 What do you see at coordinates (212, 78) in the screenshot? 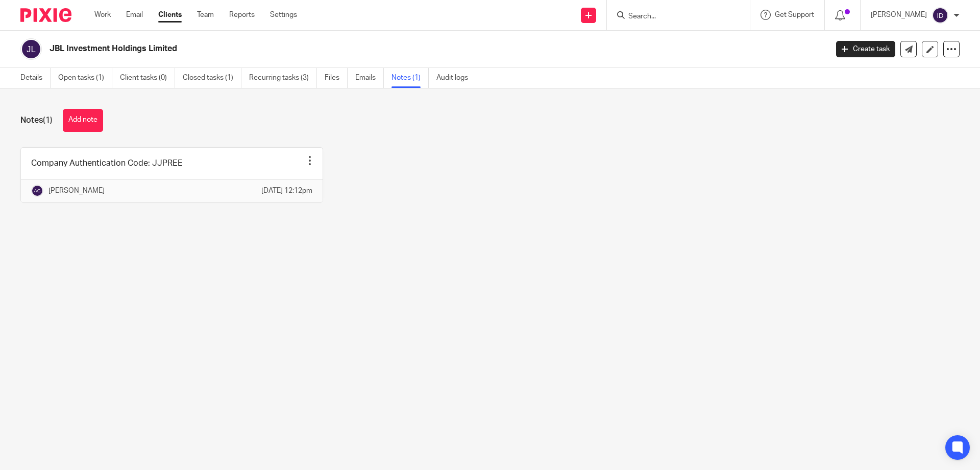
I see `a: Closed tasks (1)` at bounding box center [212, 78].